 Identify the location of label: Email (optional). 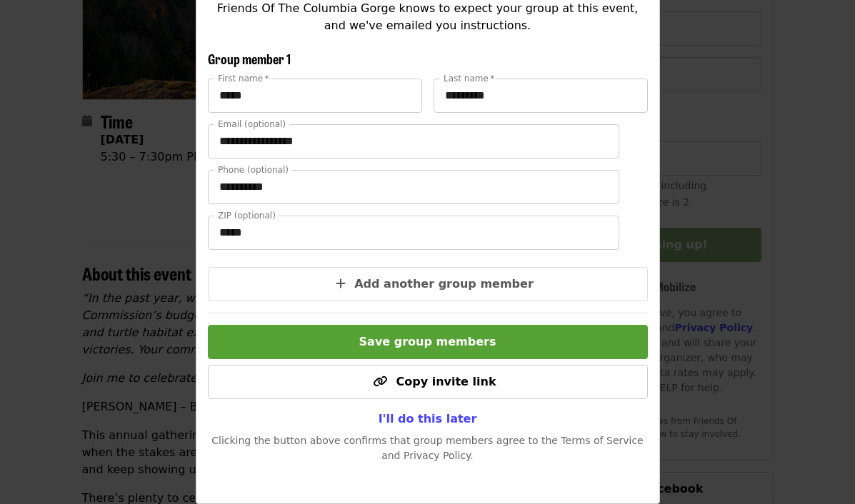
(252, 124).